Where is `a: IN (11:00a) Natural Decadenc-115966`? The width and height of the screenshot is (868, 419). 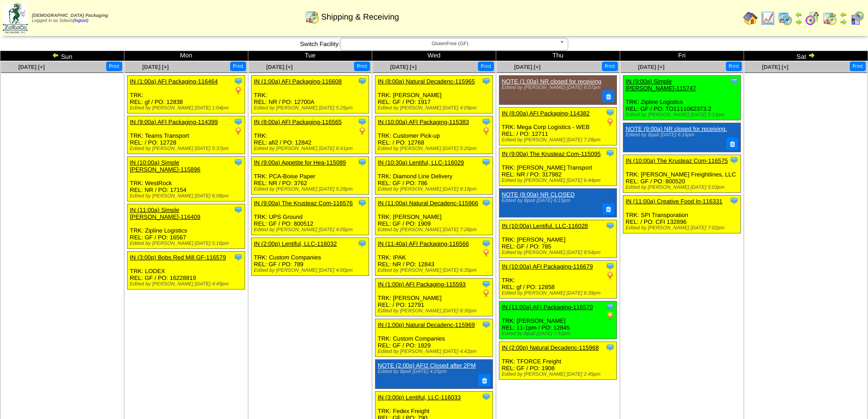 a: IN (11:00a) Natural Decadenc-115966 is located at coordinates (428, 203).